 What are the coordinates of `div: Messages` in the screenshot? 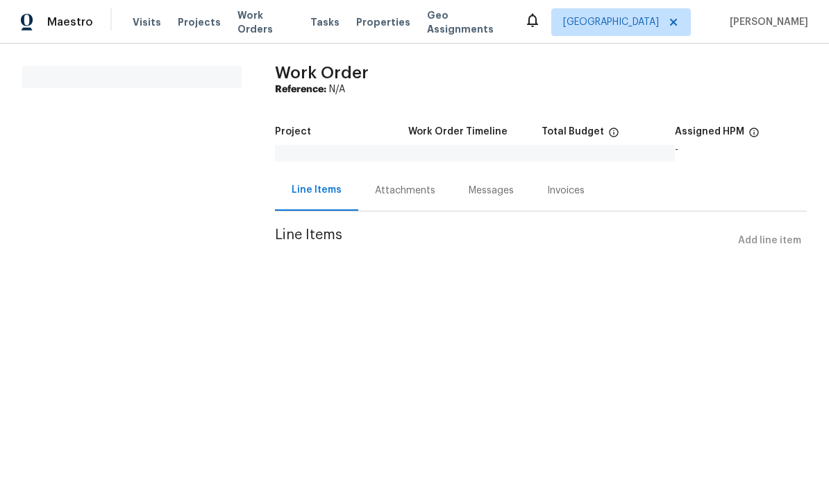 It's located at (491, 191).